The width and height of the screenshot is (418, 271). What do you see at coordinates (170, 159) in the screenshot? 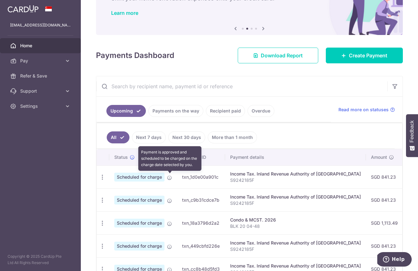
I see `div: Payment is approved and scheduled to be charged on the charge date selected by you.` at bounding box center [170, 159].